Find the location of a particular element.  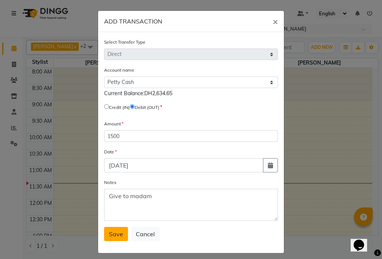

label: Notes is located at coordinates (110, 182).